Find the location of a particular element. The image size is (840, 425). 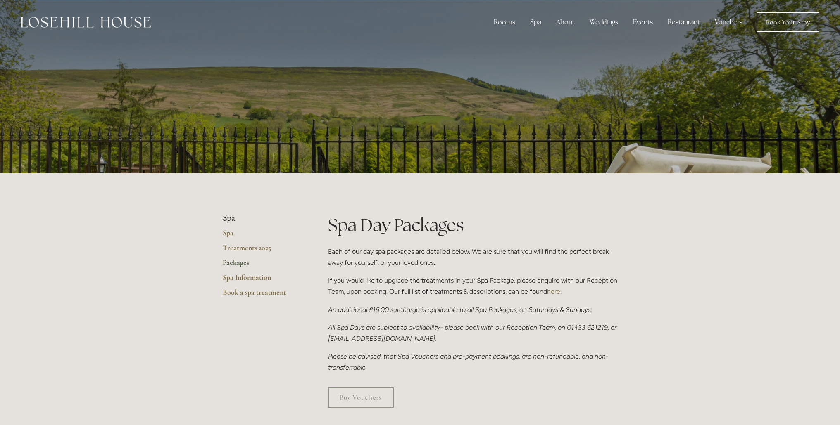

em: An additional £15.00 surcharge is applicable to all Spa Packages, on Saturdays & Sundays. is located at coordinates (460, 310).